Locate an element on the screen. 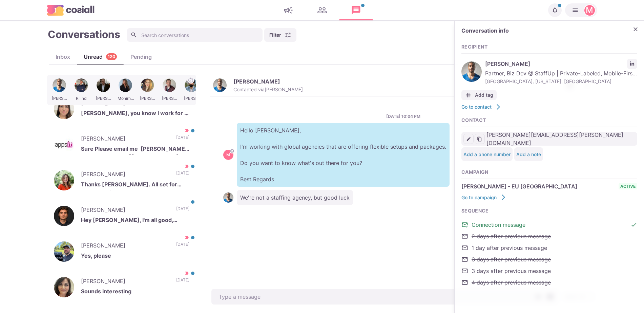 The width and height of the screenshot is (644, 313). h3: Contact is located at coordinates (549, 120).